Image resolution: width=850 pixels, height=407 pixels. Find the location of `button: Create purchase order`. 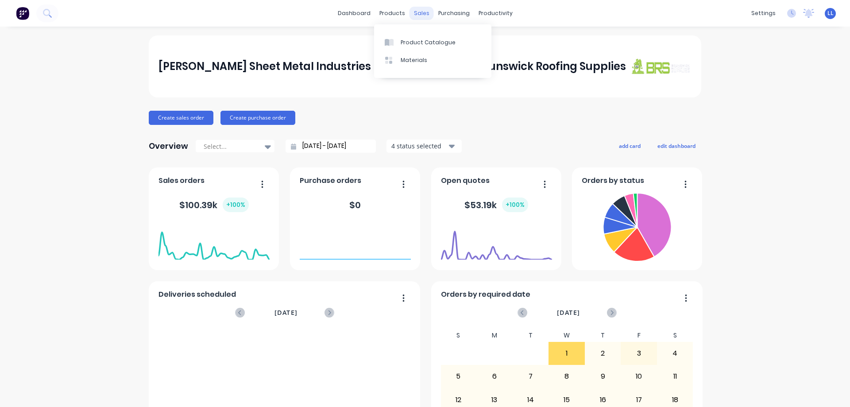

button: Create purchase order is located at coordinates (258, 118).